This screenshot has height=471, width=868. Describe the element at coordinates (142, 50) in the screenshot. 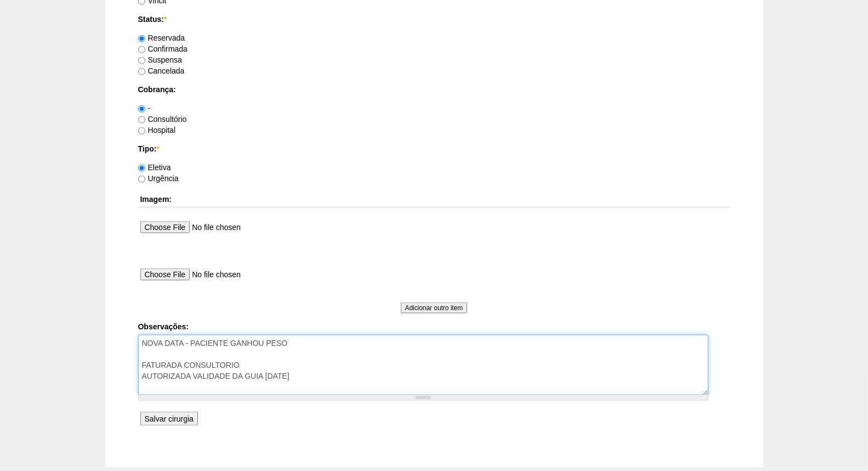

I see `input: Confirmada` at that location.